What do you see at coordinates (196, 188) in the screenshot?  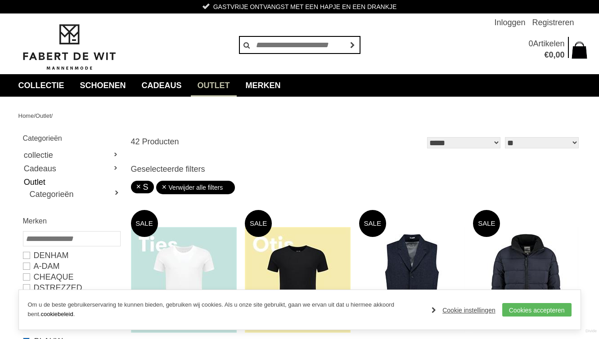 I see `a: Verwijder alle filters` at bounding box center [196, 188].